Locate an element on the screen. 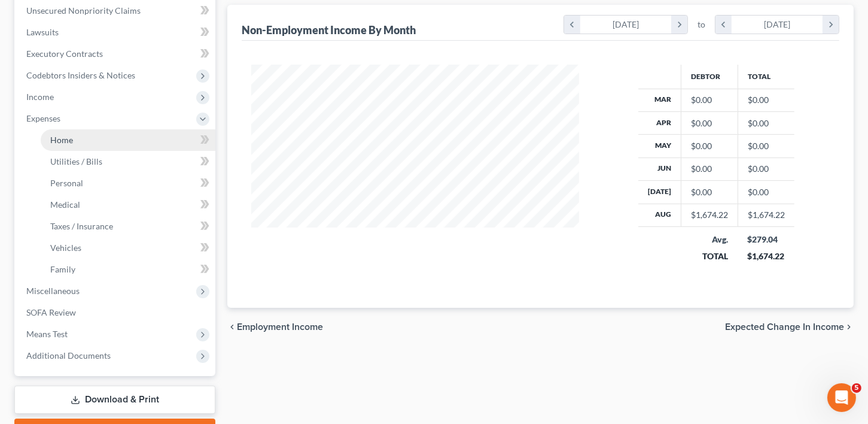  span: Lawsuits is located at coordinates (43, 32).